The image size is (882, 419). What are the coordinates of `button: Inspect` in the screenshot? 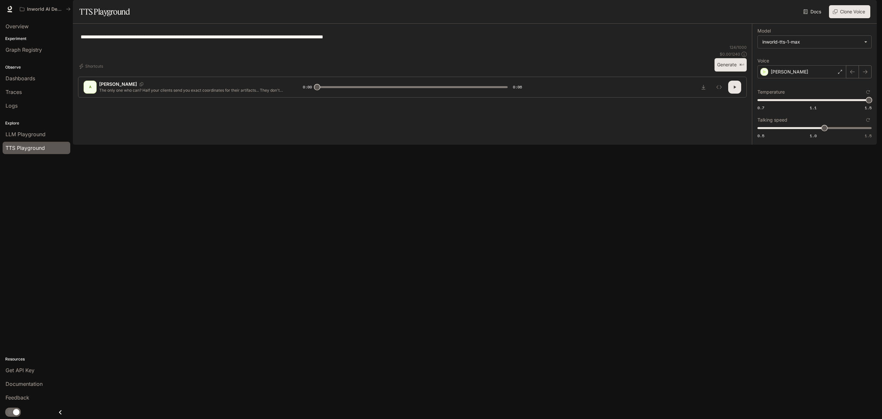 It's located at (719, 87).